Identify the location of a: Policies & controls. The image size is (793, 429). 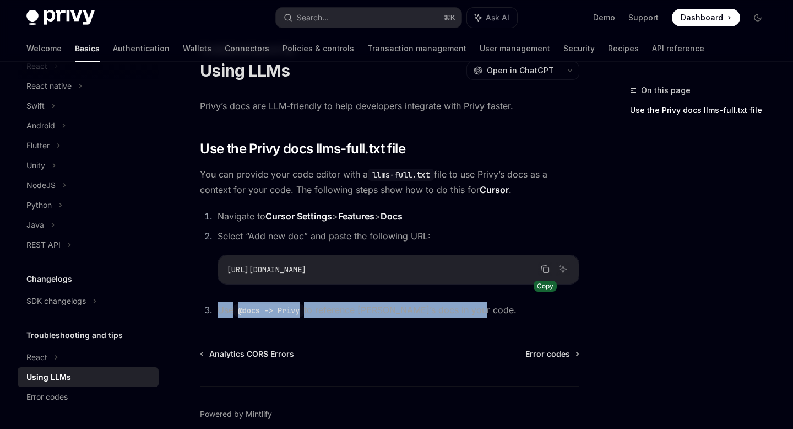
(318, 48).